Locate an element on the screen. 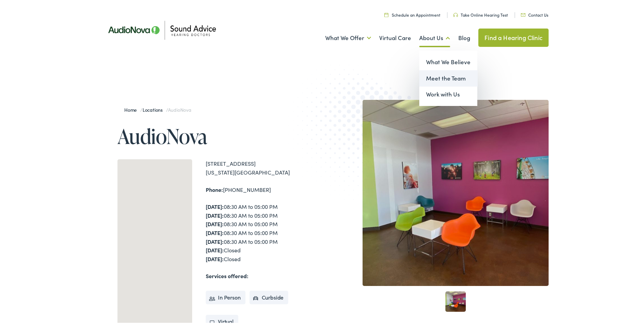  img: Headphone icon in a unique green color, suggesting audio-related services or features. is located at coordinates (456, 14).